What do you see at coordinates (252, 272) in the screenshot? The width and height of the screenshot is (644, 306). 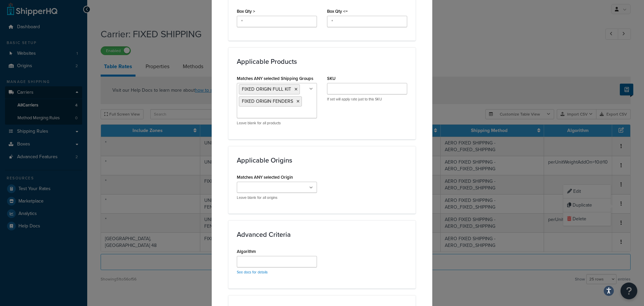 I see `a: See docs for details` at bounding box center [252, 272].